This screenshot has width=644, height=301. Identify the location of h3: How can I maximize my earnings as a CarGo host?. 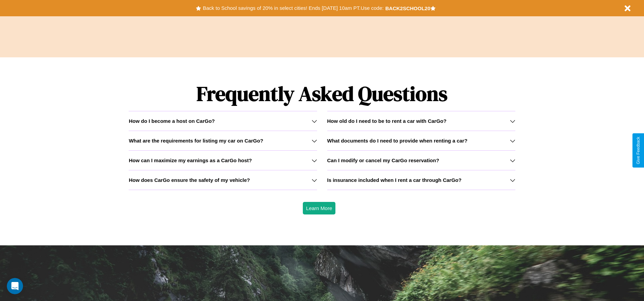
(190, 160).